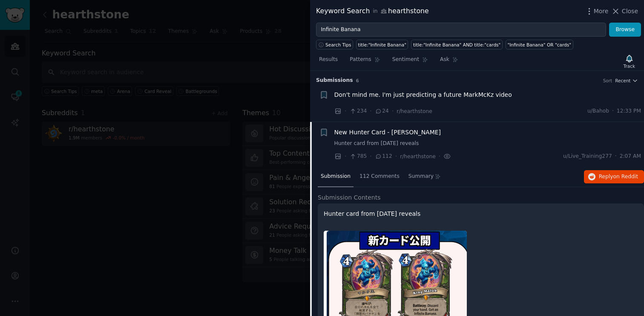  I want to click on span: 785, so click(358, 156).